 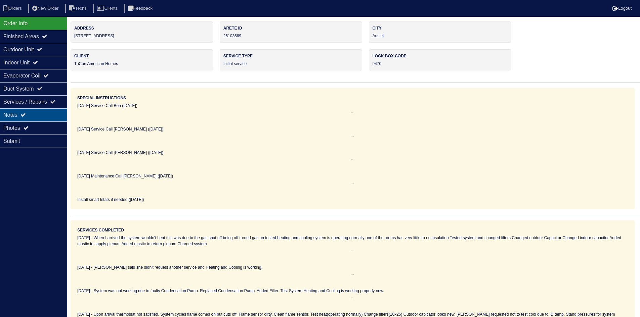 What do you see at coordinates (142, 56) in the screenshot?
I see `label: Client` at bounding box center [142, 56].